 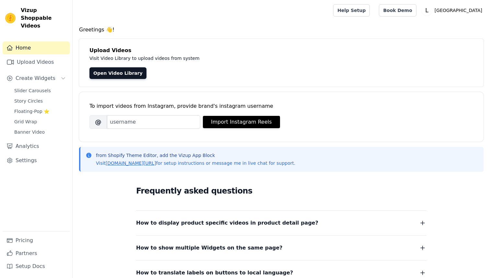 I want to click on a: Open Video Library, so click(x=118, y=73).